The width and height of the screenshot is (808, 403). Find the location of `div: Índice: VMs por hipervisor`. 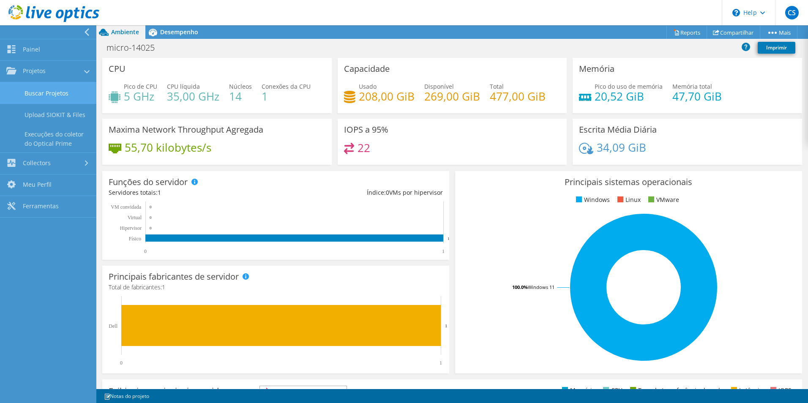

div: Índice: VMs por hipervisor is located at coordinates (359, 193).